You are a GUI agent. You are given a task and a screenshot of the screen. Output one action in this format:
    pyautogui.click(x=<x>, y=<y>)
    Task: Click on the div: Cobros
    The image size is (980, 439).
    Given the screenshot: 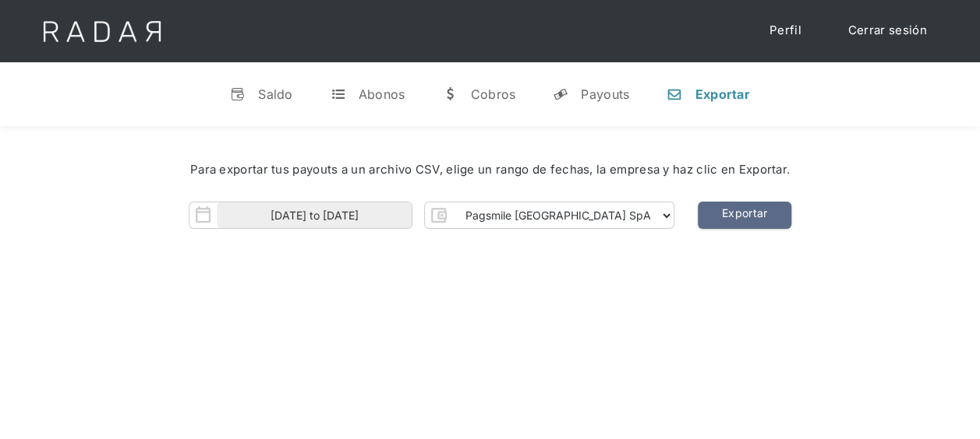 What is the action you would take?
    pyautogui.click(x=493, y=95)
    